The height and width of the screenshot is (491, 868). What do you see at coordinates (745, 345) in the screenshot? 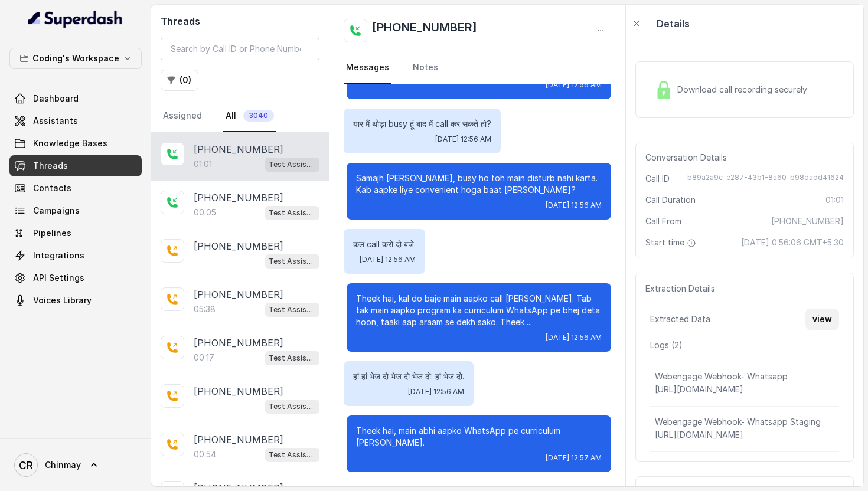
I see `p: Logs ( 2 )` at bounding box center [745, 345].